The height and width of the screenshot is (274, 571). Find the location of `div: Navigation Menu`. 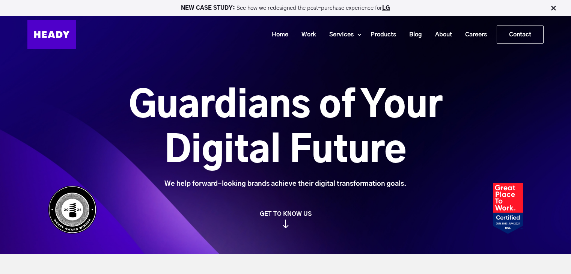

div: Navigation Menu is located at coordinates (314, 35).